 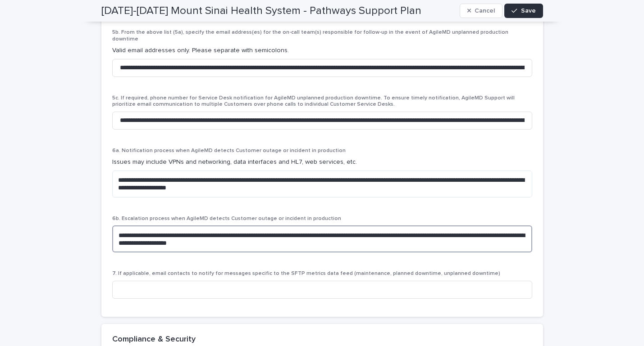 I want to click on span: 6a. Notification process when AgileMD detects Customer outage or incident in production, so click(x=229, y=151).